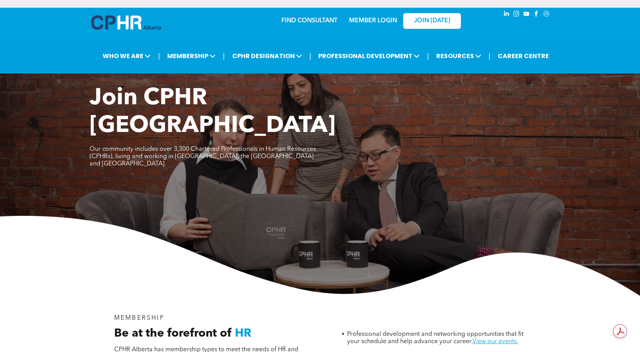  I want to click on span: Our community includes over 3,300 Chartered Professionals in Human Resources (CPHRs), living and ..., so click(203, 157).